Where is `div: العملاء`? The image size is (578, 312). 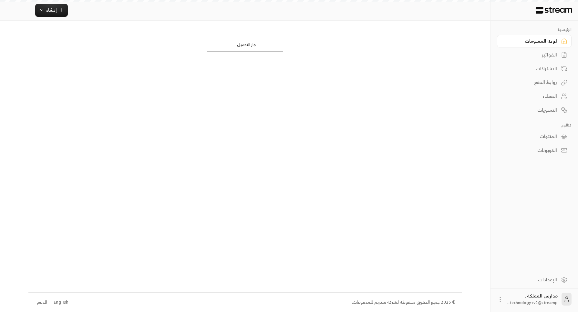 div: العملاء is located at coordinates (531, 96).